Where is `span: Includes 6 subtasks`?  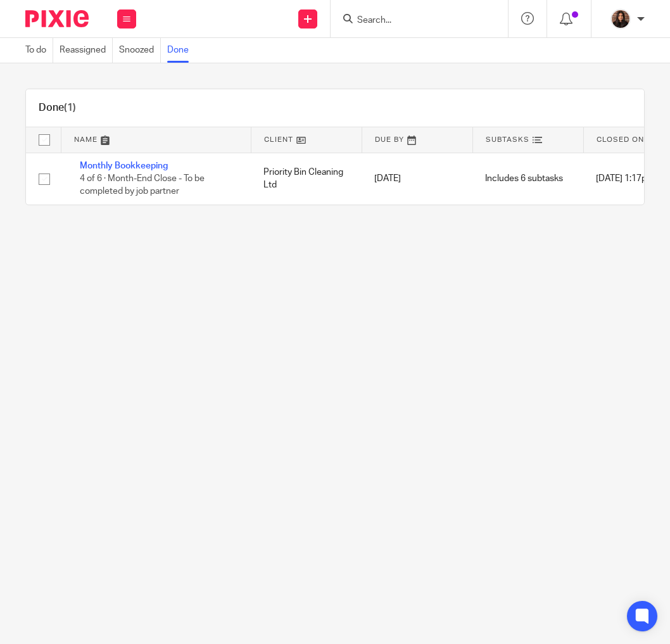
span: Includes 6 subtasks is located at coordinates (523, 178).